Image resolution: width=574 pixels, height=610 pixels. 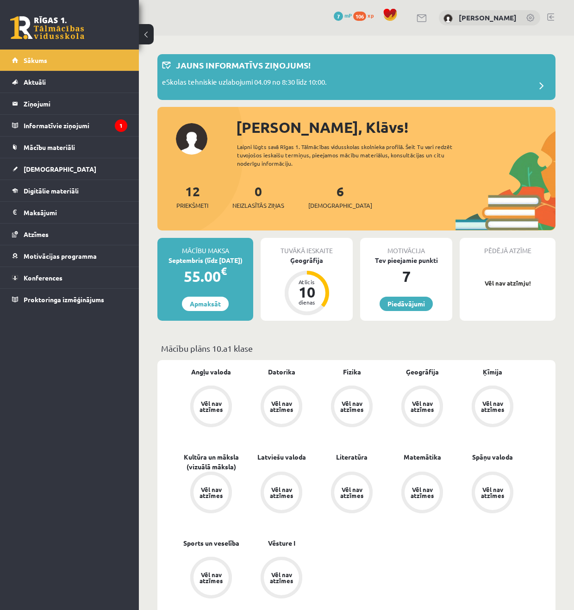 What do you see at coordinates (244, 83) in the screenshot?
I see `p: eSkolas tehniskie uzlabojumi 04.09 no 8:30 līdz 10:00.` at bounding box center [244, 83].